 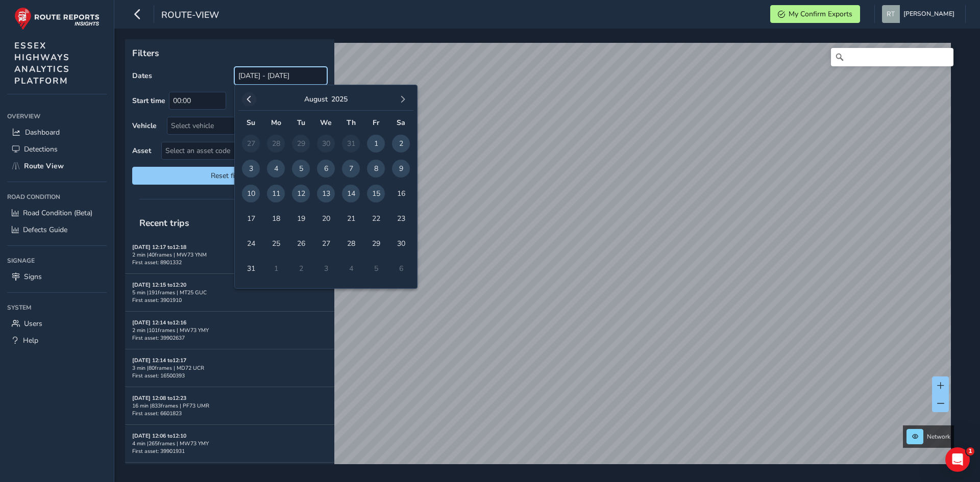 I want to click on span: 31, so click(x=251, y=268).